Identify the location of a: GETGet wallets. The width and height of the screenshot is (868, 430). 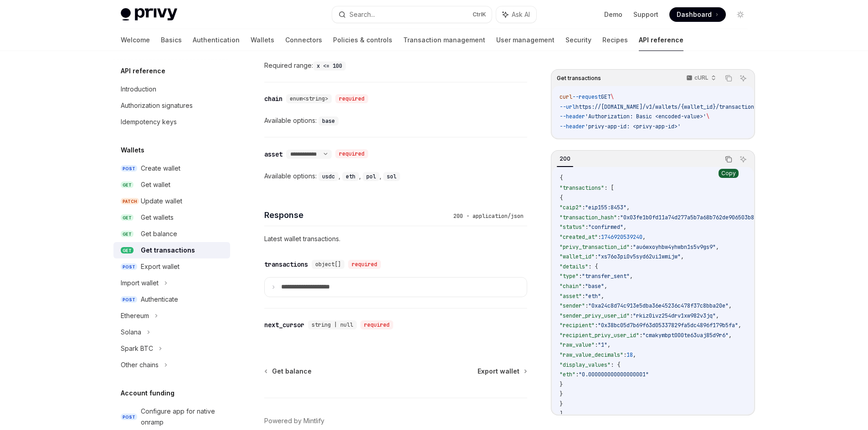
(172, 217).